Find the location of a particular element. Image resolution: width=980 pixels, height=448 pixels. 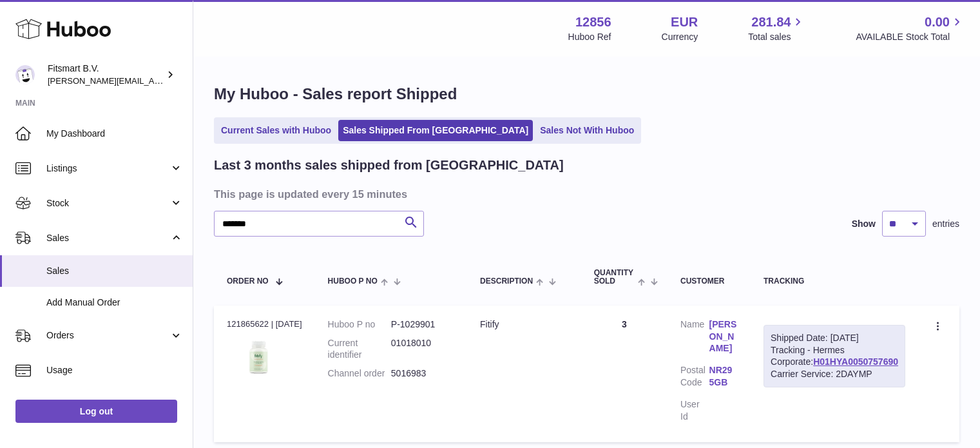

div: Fitify is located at coordinates (524, 324).